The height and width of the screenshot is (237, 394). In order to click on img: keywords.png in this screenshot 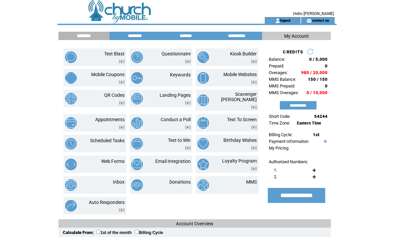, I will do `click(137, 78)`.